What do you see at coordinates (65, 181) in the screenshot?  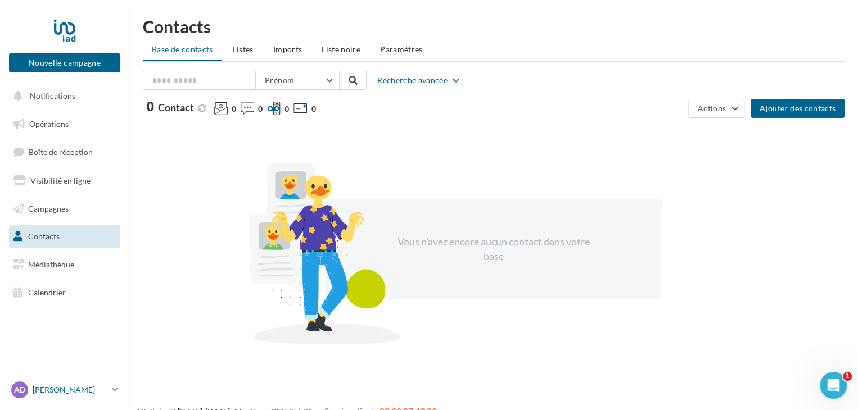 I see `a: Visibilité en ligne` at bounding box center [65, 181].